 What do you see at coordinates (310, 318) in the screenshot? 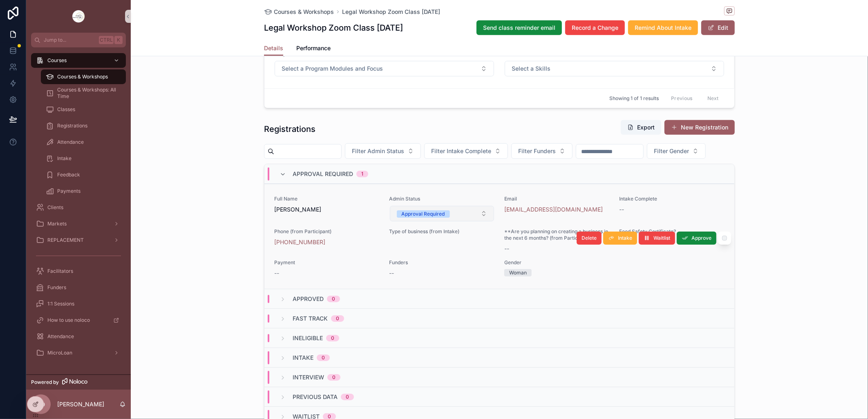
I see `span: Fast Track` at bounding box center [310, 318].